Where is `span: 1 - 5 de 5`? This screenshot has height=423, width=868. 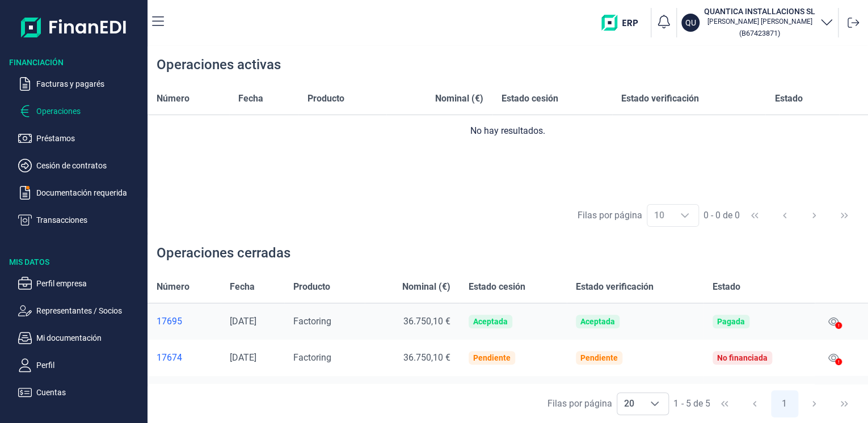
span: 1 - 5 de 5 is located at coordinates (692, 404).